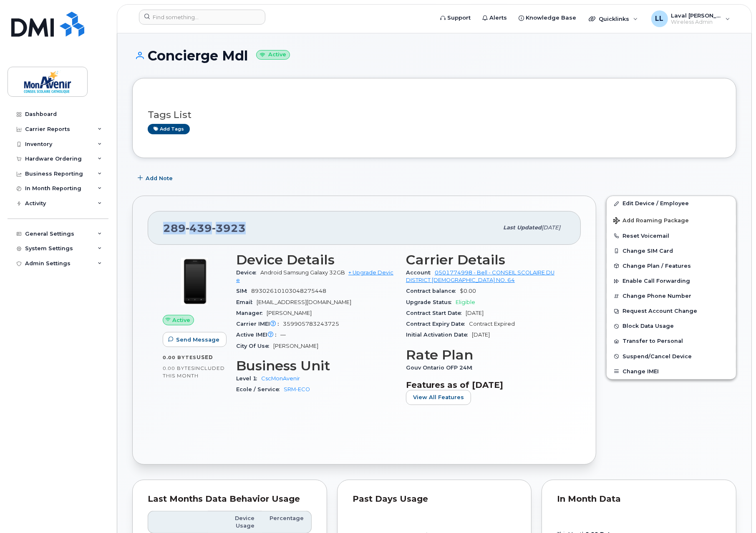  Describe the element at coordinates (205, 357) in the screenshot. I see `span: used` at that location.